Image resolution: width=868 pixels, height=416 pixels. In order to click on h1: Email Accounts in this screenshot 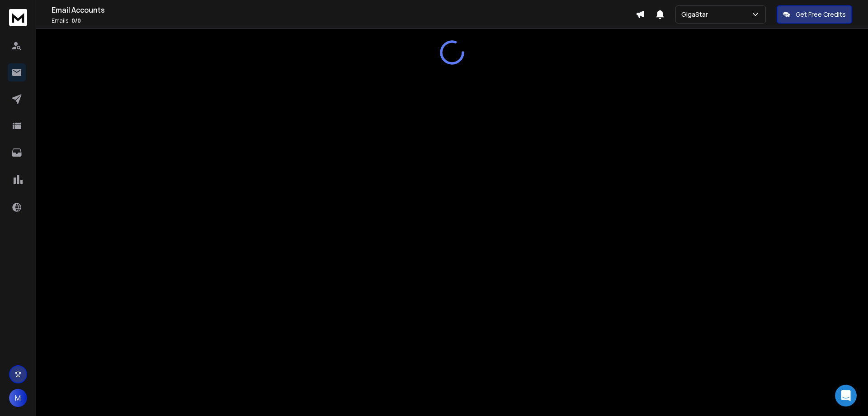, I will do `click(343, 10)`.